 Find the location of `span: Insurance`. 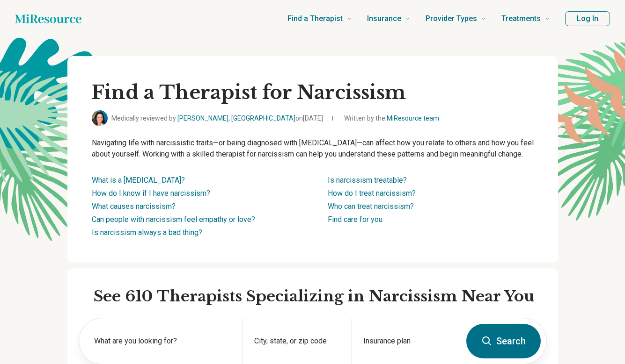

span: Insurance is located at coordinates (384, 19).